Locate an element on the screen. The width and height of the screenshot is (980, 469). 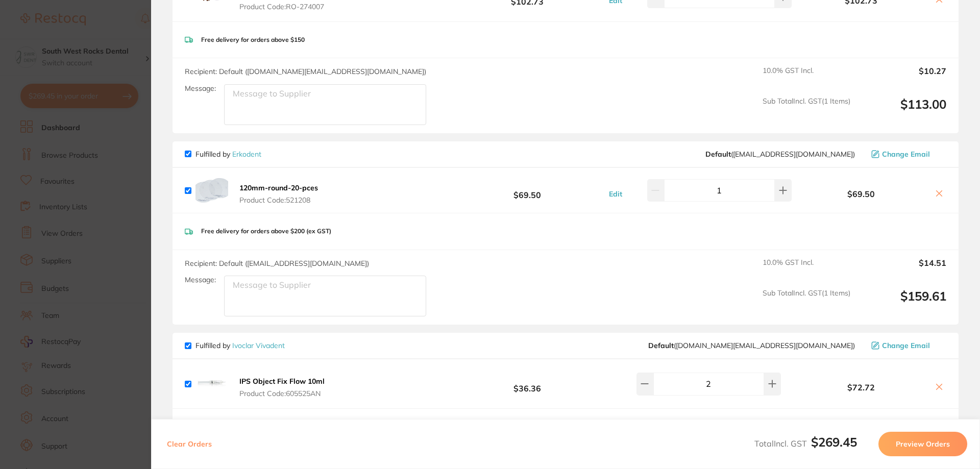
button: Preview Orders is located at coordinates (923, 444).